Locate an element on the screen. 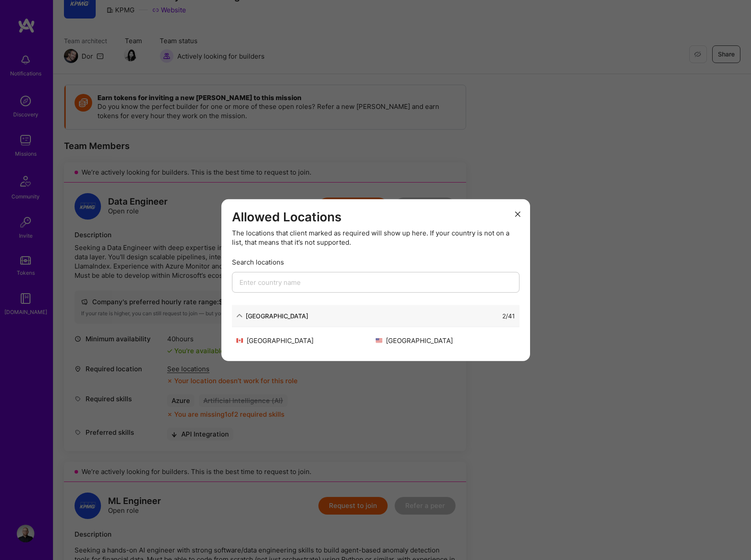 This screenshot has height=560, width=751. div: The locations that client marked as required will show up here. If your country is not on a list,... is located at coordinates (376, 238).